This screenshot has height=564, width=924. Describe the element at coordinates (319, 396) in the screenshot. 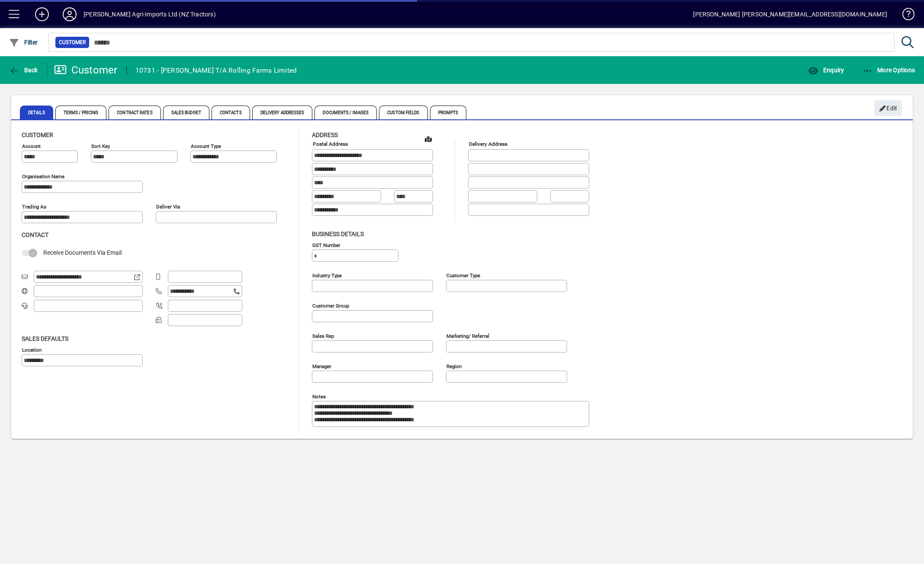

I see `mat-label: Notes` at that location.